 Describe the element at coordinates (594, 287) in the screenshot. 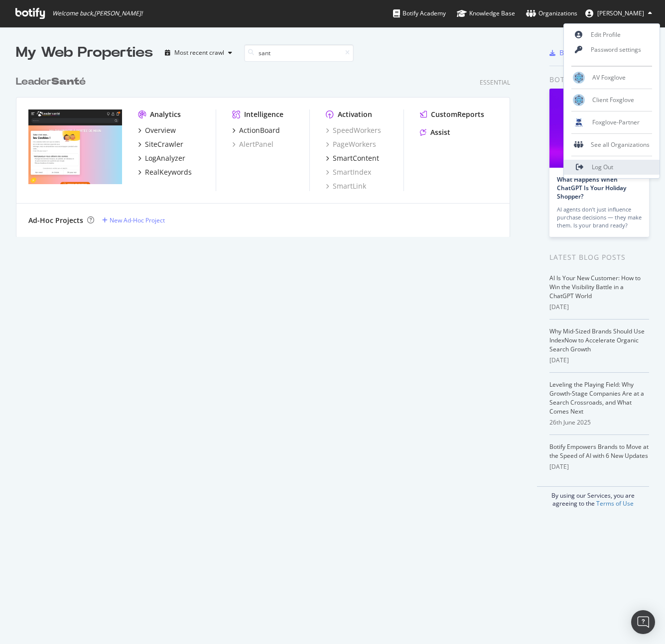

I see `a: AI Is Your New Customer: How to Win the Visibility Battle in a ChatGPT World` at that location.